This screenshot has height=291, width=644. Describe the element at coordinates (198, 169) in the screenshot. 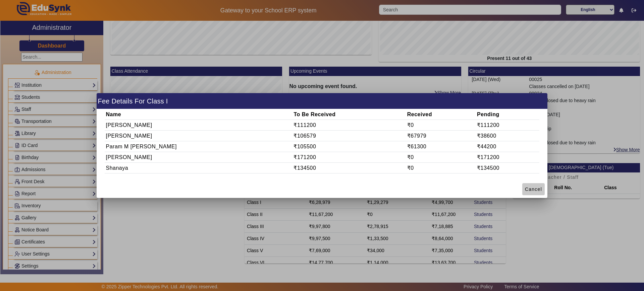

I see `td: Shanaya` at that location.